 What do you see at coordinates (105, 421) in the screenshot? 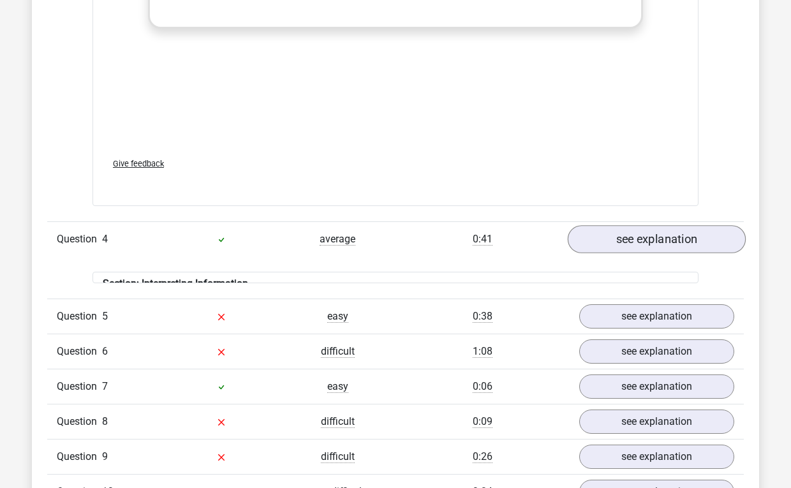
I see `span: 8` at bounding box center [105, 421].